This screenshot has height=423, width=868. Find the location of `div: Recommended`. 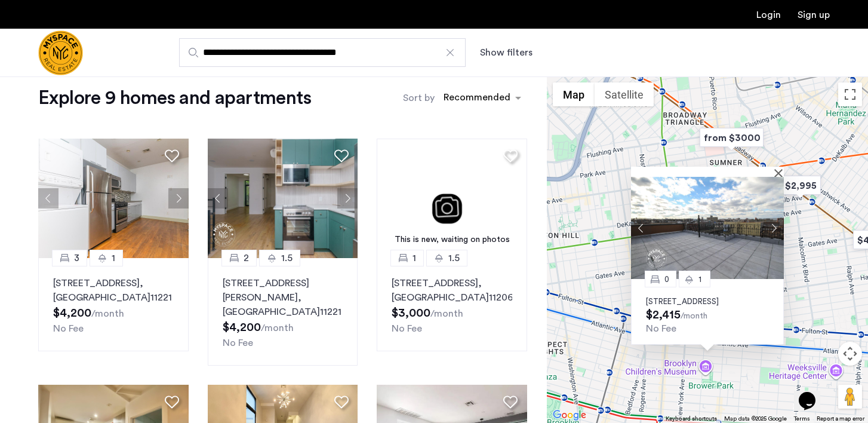

div: Recommended is located at coordinates (475, 99).